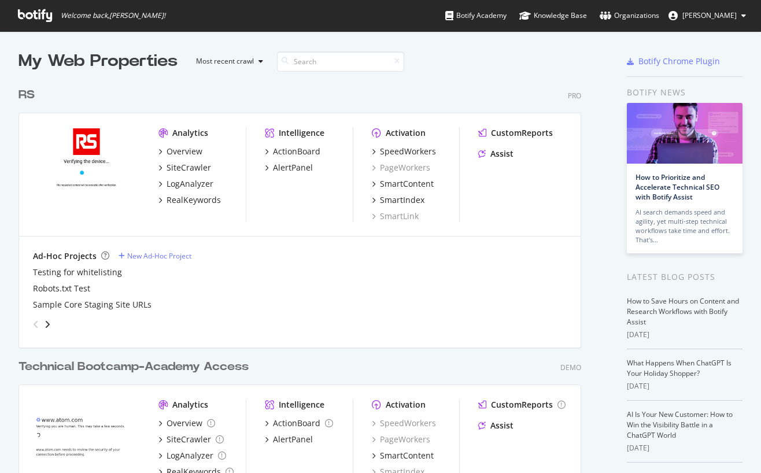  Describe the element at coordinates (677, 187) in the screenshot. I see `a: How to Prioritize and Accelerate Technical SEO with Botify Assist` at that location.